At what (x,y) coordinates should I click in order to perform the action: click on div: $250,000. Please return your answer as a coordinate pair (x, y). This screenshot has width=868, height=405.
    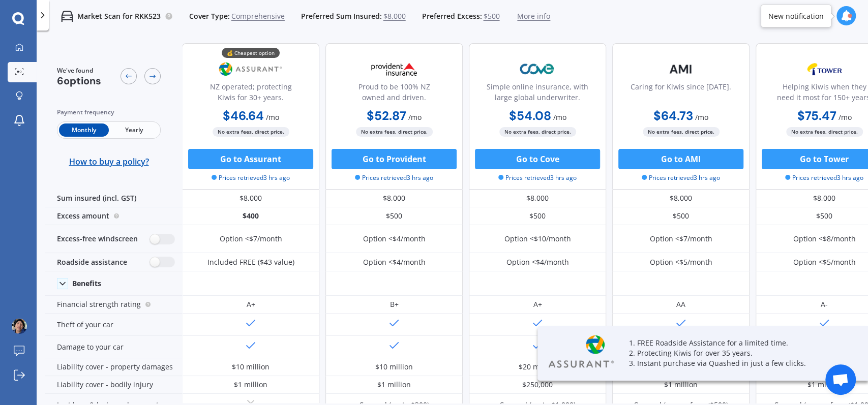
    Looking at the image, I should click on (537, 385).